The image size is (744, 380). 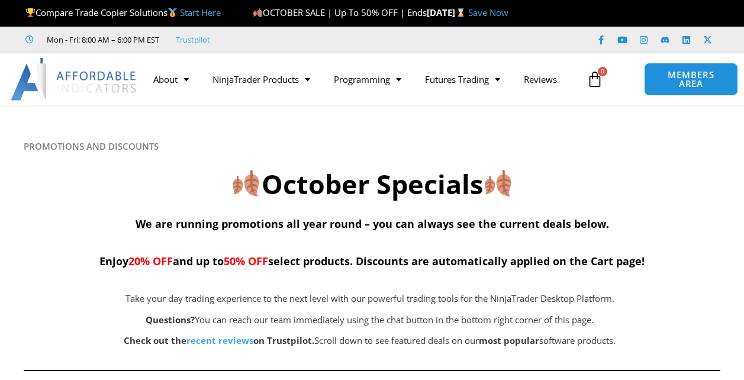 I want to click on a: recent reviews, so click(x=220, y=340).